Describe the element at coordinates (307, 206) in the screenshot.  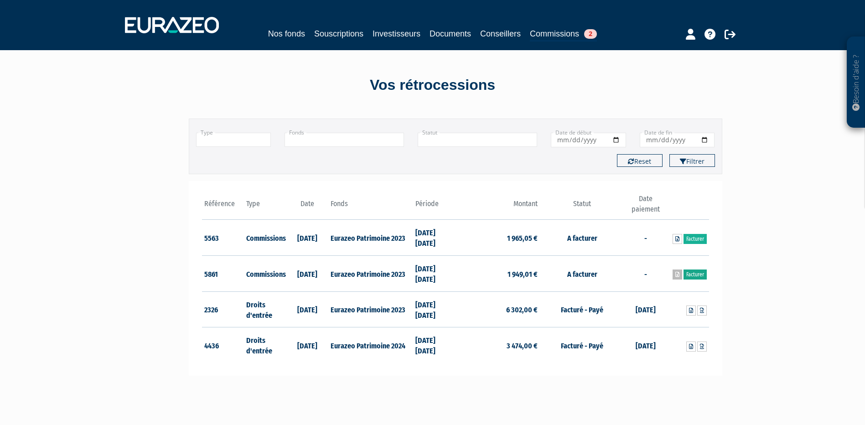
I see `th: Date` at that location.